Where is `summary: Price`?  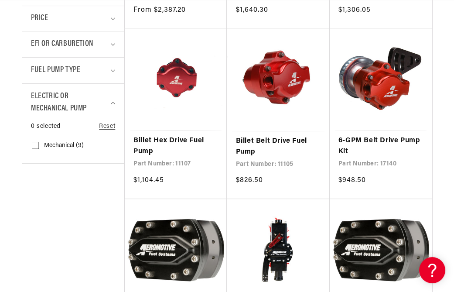
summary: Price is located at coordinates (73, 18).